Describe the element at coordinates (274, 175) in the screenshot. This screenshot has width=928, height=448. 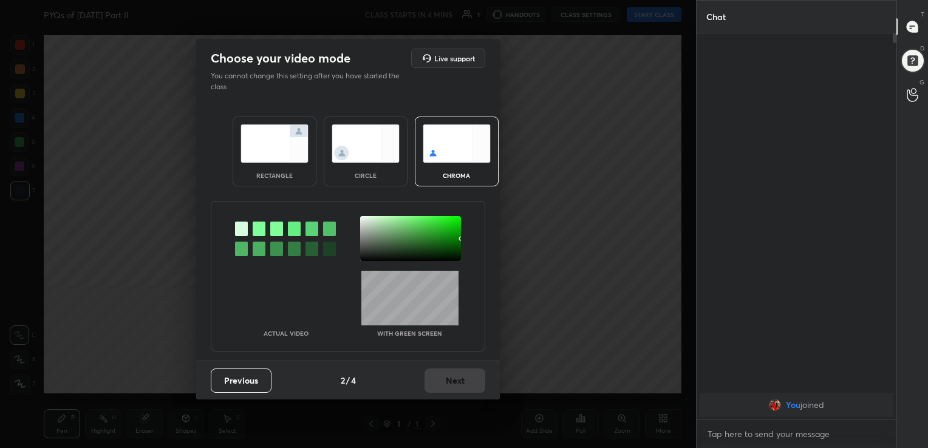
I see `div: rectangle` at that location.